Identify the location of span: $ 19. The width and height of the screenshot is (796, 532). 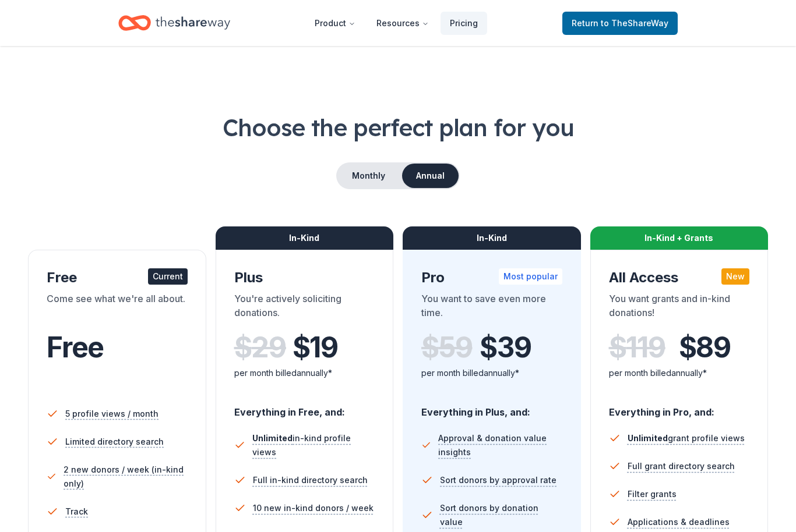
(315, 348).